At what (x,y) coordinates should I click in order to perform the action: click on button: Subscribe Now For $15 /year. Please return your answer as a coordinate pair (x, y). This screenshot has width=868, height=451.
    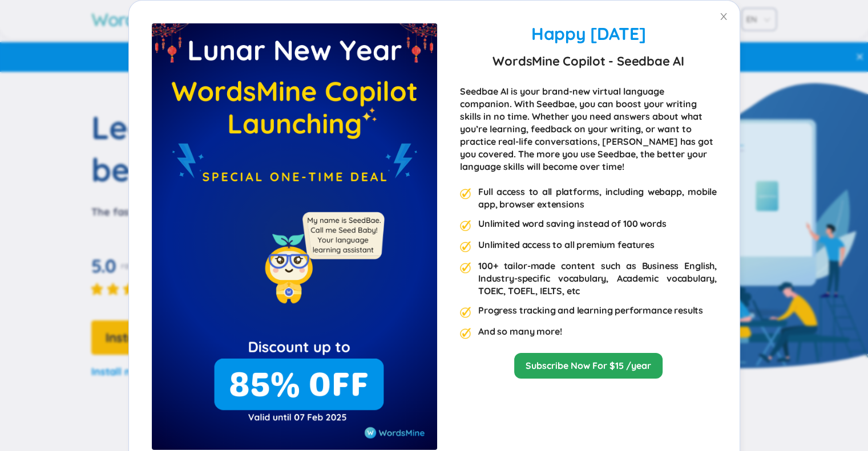
    Looking at the image, I should click on (588, 366).